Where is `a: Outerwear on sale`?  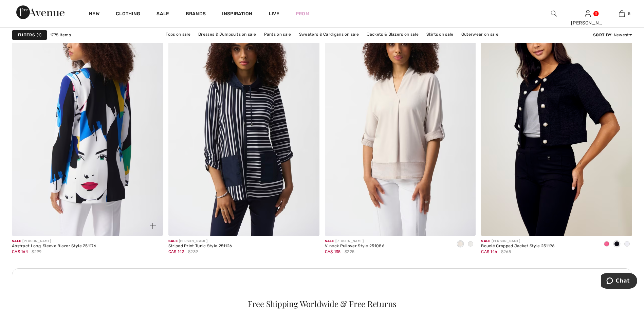
a: Outerwear on sale is located at coordinates (480, 35).